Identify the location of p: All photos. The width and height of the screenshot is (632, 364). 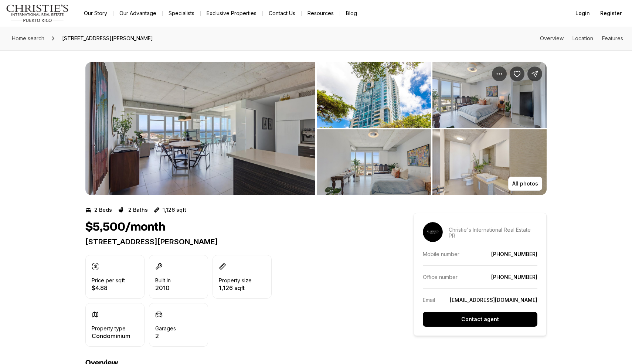
(525, 184).